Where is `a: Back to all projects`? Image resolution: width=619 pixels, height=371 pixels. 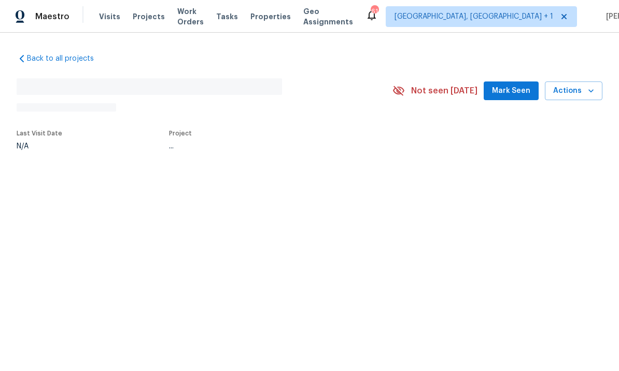
a: Back to all projects is located at coordinates (66, 59).